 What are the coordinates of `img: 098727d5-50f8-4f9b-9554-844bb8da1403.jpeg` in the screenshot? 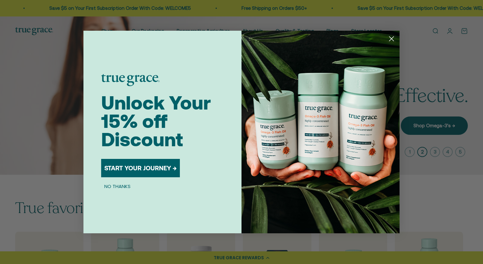 It's located at (321, 132).